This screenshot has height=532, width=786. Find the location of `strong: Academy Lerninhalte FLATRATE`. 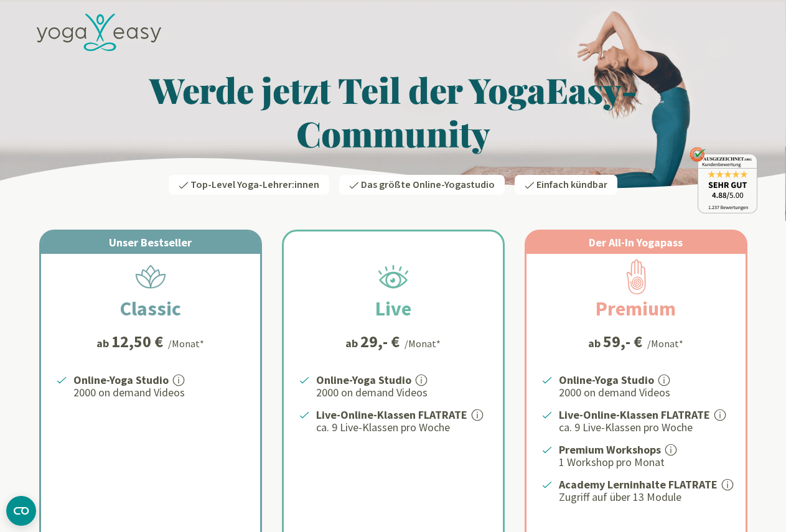

strong: Academy Lerninhalte FLATRATE is located at coordinates (638, 484).